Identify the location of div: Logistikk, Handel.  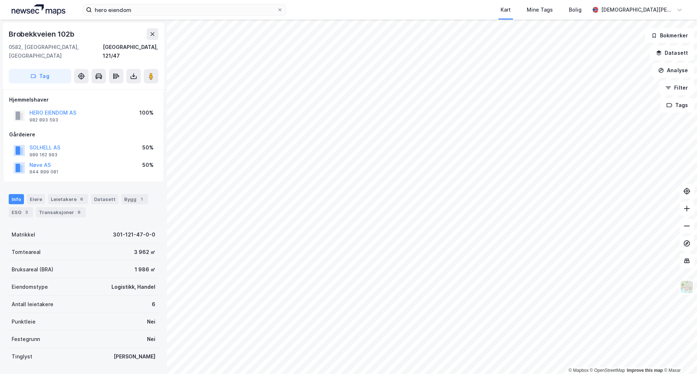
(133, 287).